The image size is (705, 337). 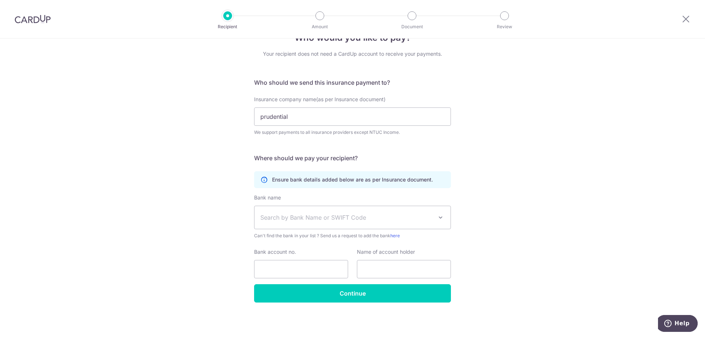 I want to click on div: Your recipient does not need a CardUp account to receive your payments., so click(x=352, y=54).